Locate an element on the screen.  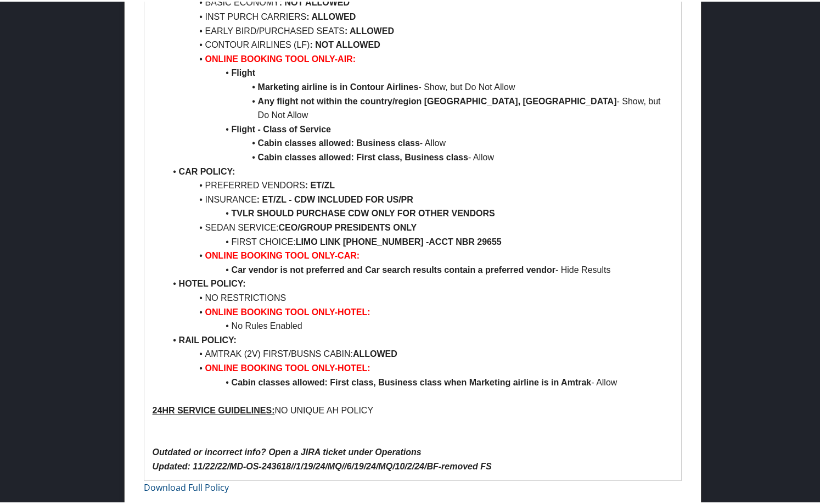
strong: ET/ZL is located at coordinates (323, 183).